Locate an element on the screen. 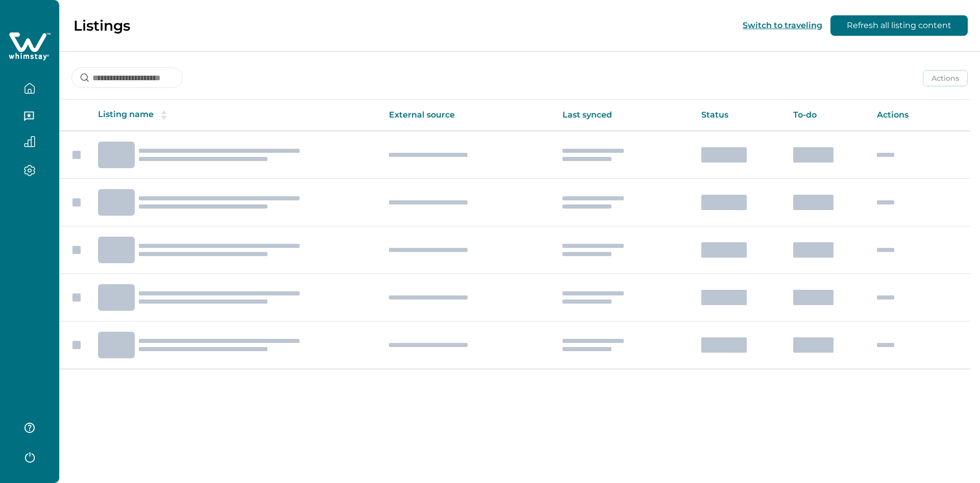  button: Refresh all listing content is located at coordinates (899, 26).